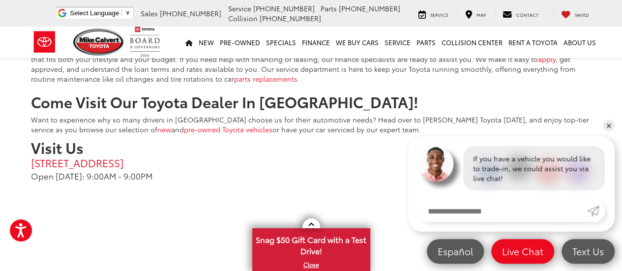 The image size is (622, 271). What do you see at coordinates (534, 168) in the screenshot?
I see `div: If you have a vehicle you would like to trade-in, we could assist you via live chat!` at bounding box center [534, 168].